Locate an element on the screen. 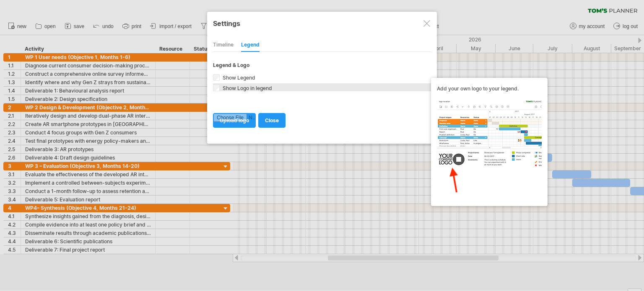  div: Settings is located at coordinates (322, 23).